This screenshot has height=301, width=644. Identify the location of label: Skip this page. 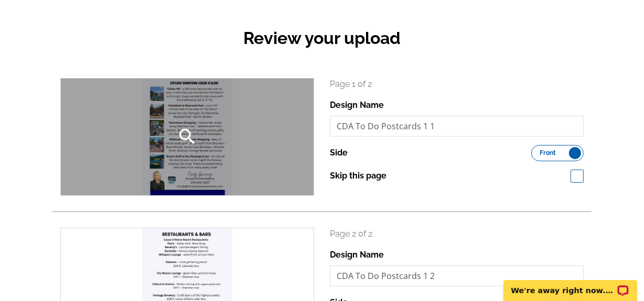
(358, 176).